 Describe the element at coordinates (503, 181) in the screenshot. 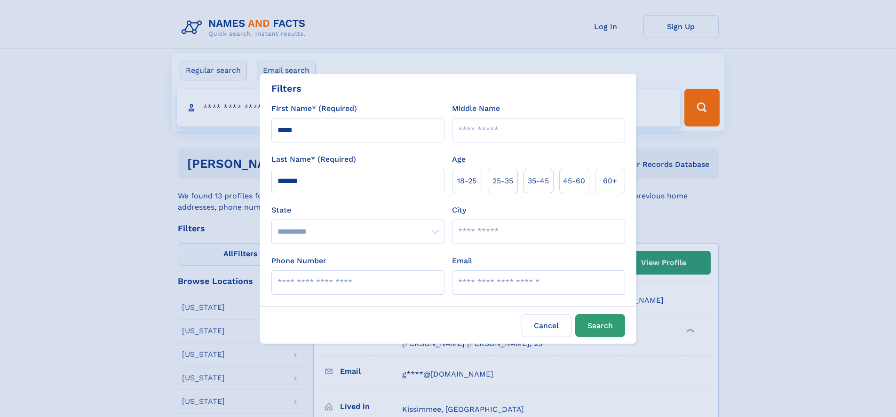

I see `span: 25‑35` at that location.